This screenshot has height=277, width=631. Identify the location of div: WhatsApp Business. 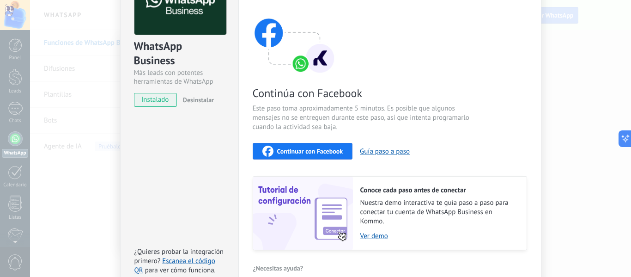
(179, 54).